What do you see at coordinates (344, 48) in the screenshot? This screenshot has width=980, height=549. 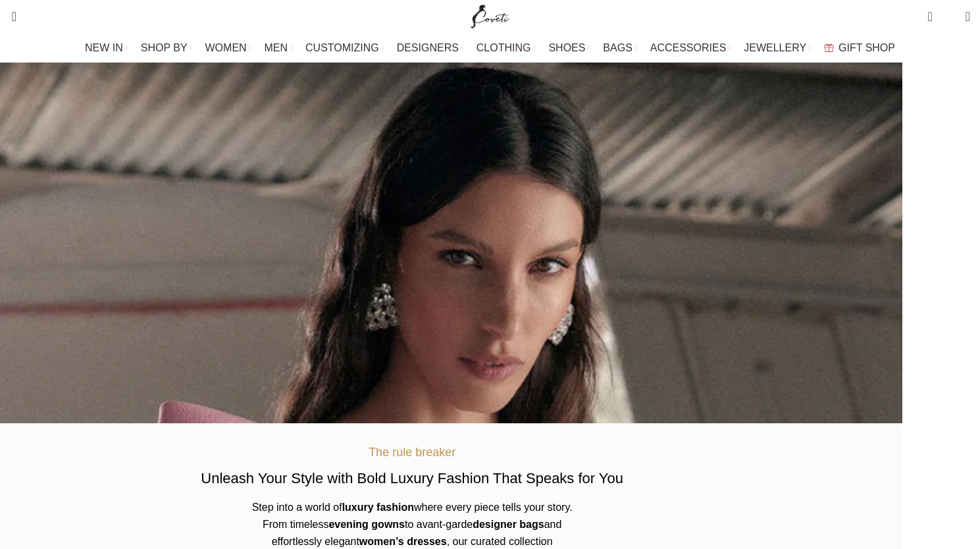 I see `a: CUSTOMIZING` at bounding box center [344, 48].